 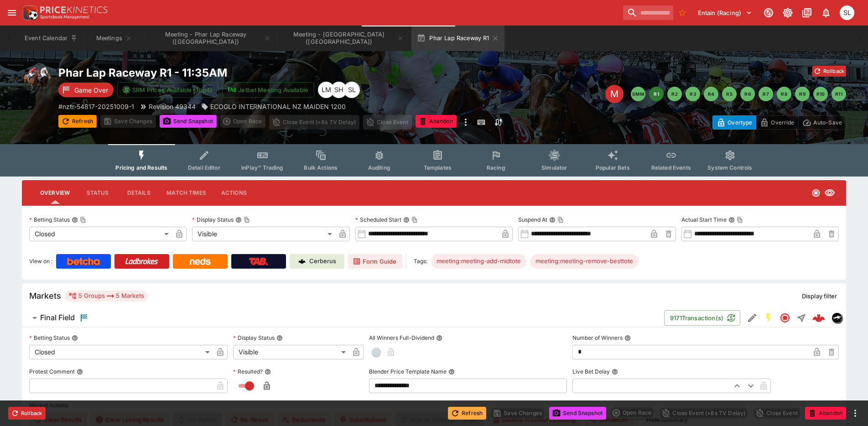 What do you see at coordinates (262, 168) in the screenshot?
I see `span: InPlay™ Trading` at bounding box center [262, 168].